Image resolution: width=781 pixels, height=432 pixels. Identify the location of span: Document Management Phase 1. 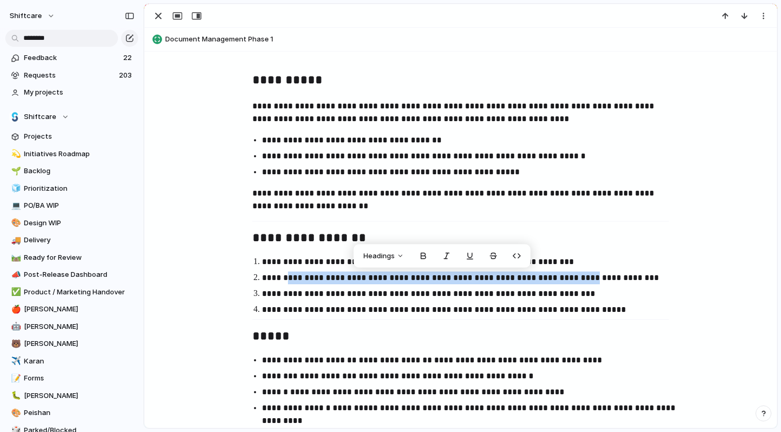
(469, 39).